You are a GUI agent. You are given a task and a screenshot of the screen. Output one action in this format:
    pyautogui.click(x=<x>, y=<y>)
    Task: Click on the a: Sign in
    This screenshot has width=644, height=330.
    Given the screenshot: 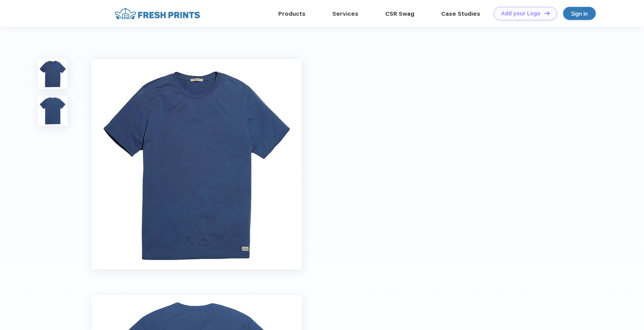 What is the action you would take?
    pyautogui.click(x=579, y=13)
    